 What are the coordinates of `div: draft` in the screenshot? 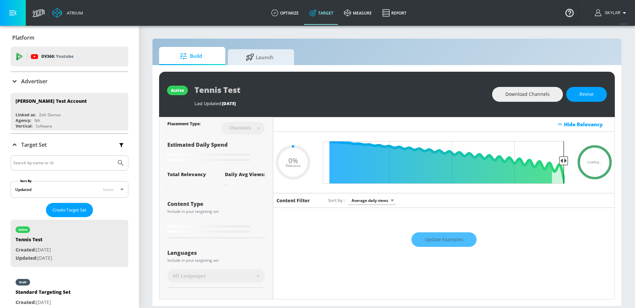 It's located at (23, 282).